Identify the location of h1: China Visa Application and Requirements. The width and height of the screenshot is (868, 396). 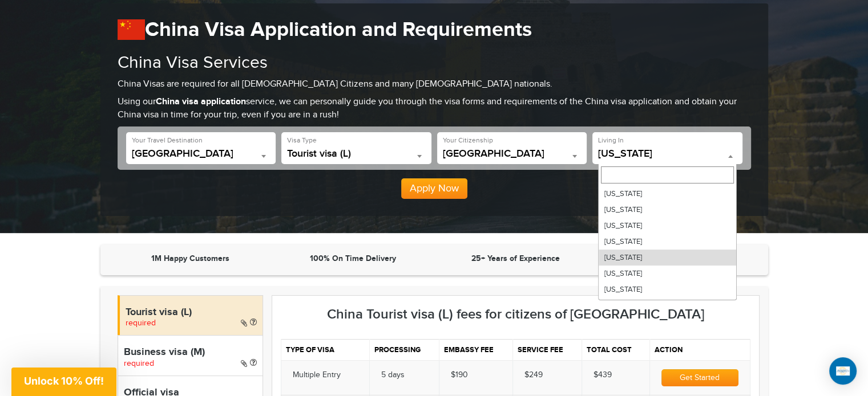
(434, 29).